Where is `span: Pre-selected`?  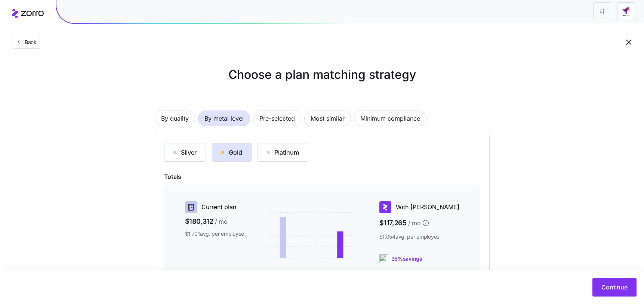
span: Pre-selected is located at coordinates (277, 119).